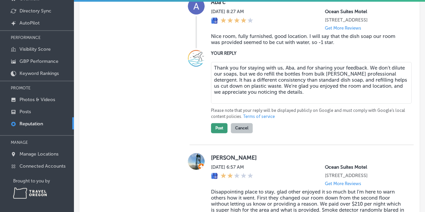  What do you see at coordinates (308, 114) in the screenshot?
I see `p: Please note that your reply will be displayed publicly on Google and must comply with Google's lo...` at bounding box center [308, 114].